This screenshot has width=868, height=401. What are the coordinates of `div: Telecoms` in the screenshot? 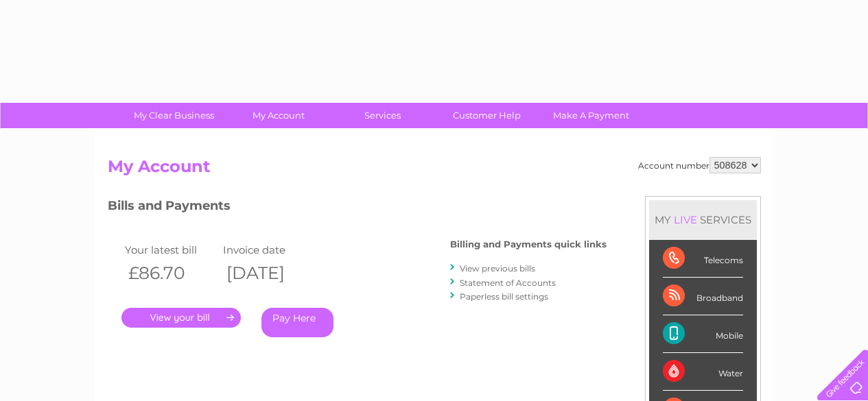 It's located at (702, 258).